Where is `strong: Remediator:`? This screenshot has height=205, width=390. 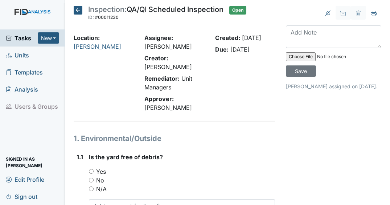
strong: Remediator: is located at coordinates (162, 78).